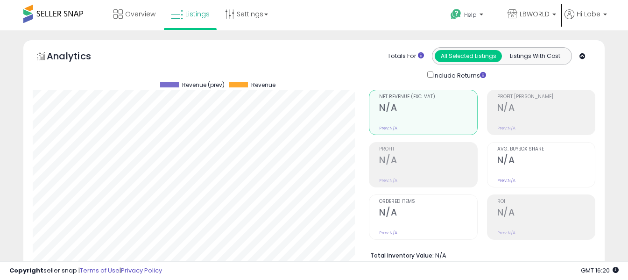 The height and width of the screenshot is (280, 628). Describe the element at coordinates (588, 14) in the screenshot. I see `span: Hi Labe` at that location.